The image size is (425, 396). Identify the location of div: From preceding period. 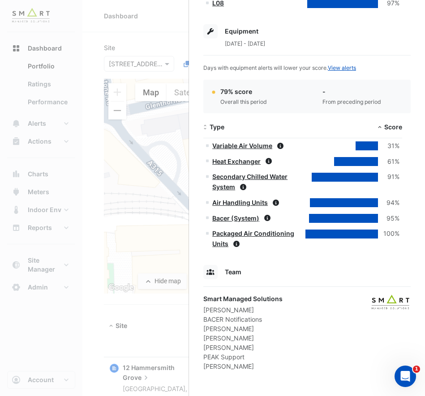
(352, 102).